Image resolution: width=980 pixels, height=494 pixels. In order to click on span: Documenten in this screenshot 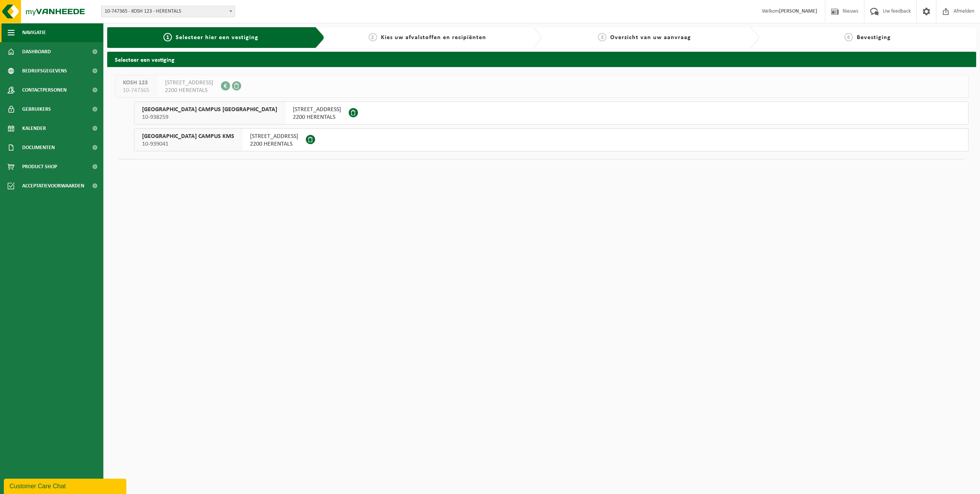, I will do `click(38, 148)`.